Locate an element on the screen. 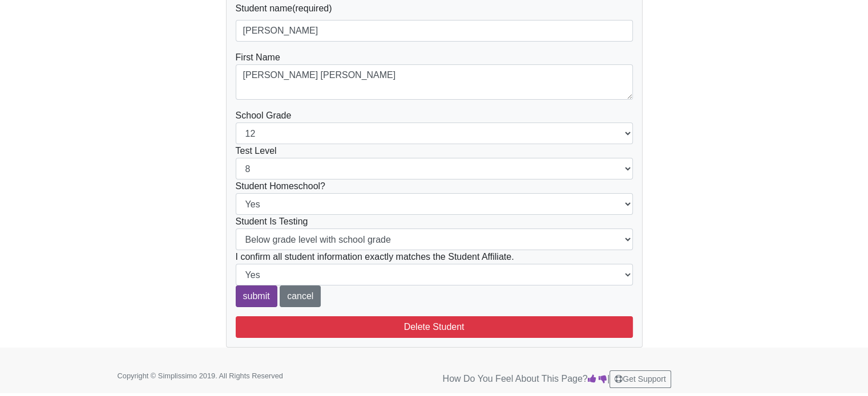 Image resolution: width=868 pixels, height=396 pixels. p: Copyright © Simplissimo 2019. All Rights Reserved is located at coordinates (217, 375).